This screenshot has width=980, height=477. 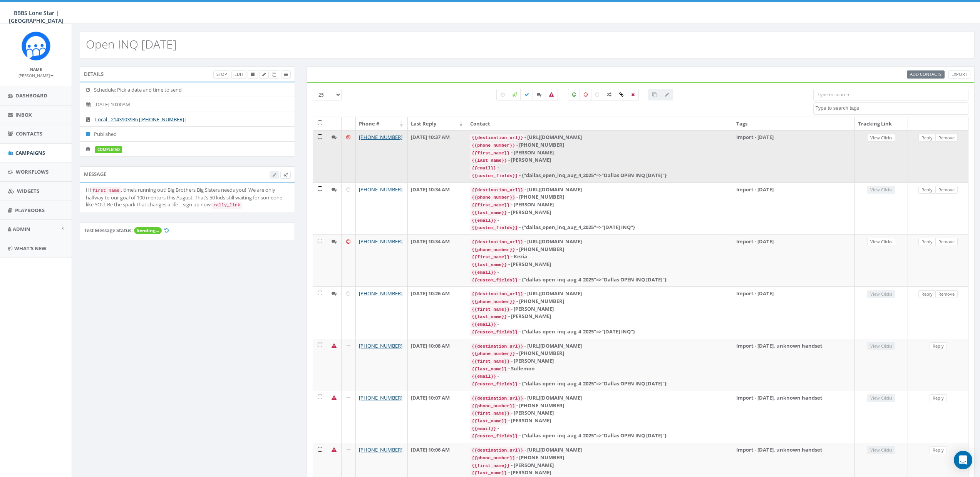 I want to click on a: Export, so click(x=960, y=74).